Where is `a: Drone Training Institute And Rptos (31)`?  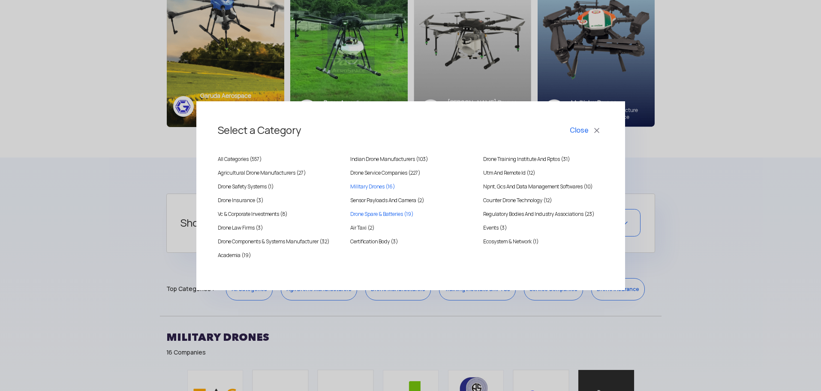 a: Drone Training Institute And Rptos (31) is located at coordinates (543, 159).